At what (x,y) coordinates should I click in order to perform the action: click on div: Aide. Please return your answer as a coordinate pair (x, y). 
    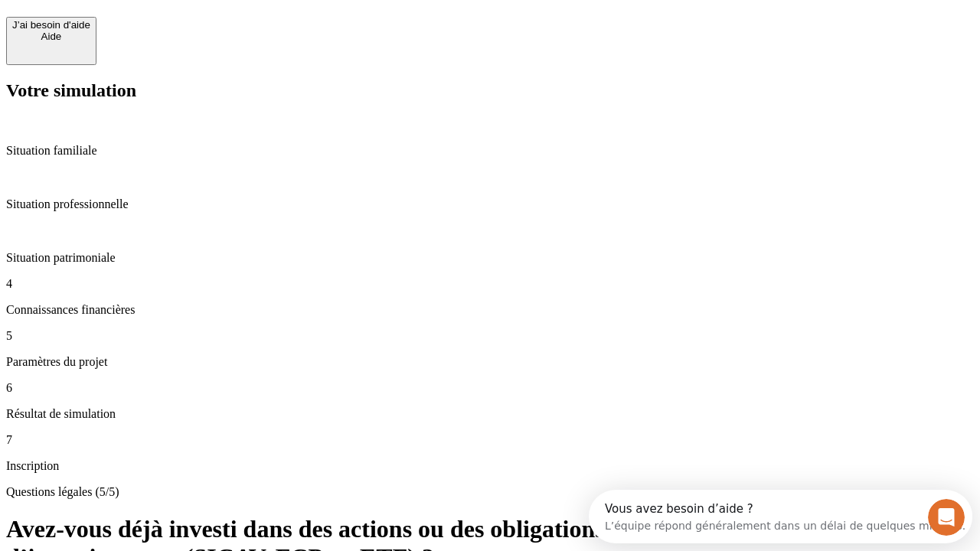
    Looking at the image, I should click on (51, 36).